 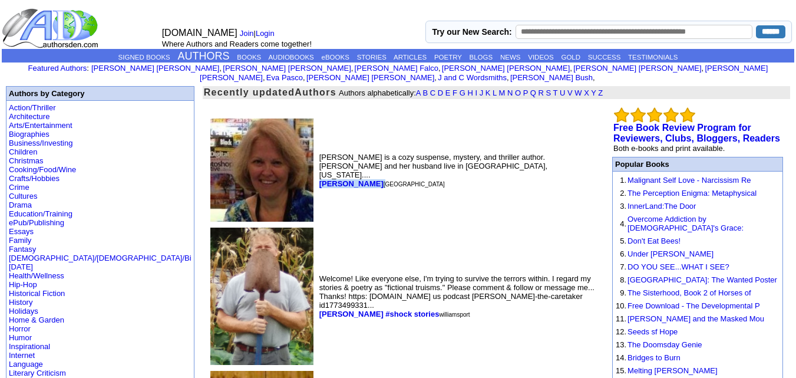 What do you see at coordinates (37, 372) in the screenshot?
I see `a: Literary Criticism` at bounding box center [37, 372].